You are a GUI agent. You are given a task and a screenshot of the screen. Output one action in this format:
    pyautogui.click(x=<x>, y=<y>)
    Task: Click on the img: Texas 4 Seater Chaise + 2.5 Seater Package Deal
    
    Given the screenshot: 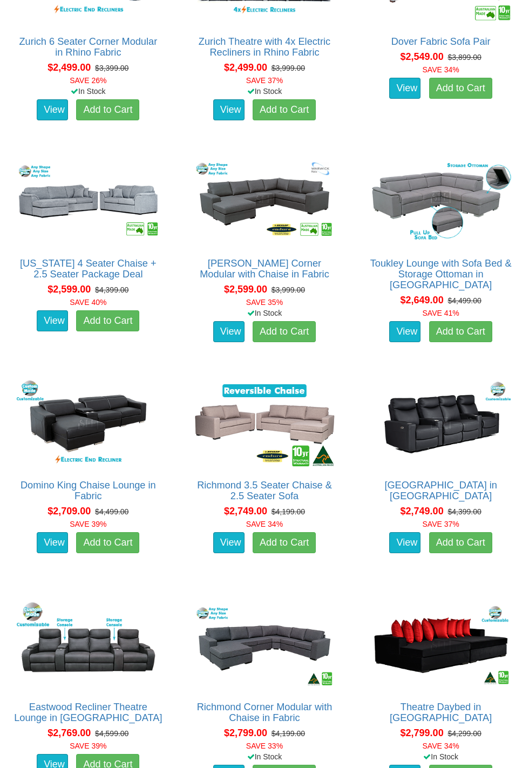 What is the action you would take?
    pyautogui.click(x=88, y=201)
    